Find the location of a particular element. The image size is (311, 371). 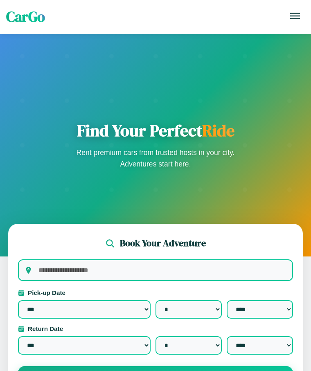

h1: Find Your Perfect is located at coordinates (155, 131).